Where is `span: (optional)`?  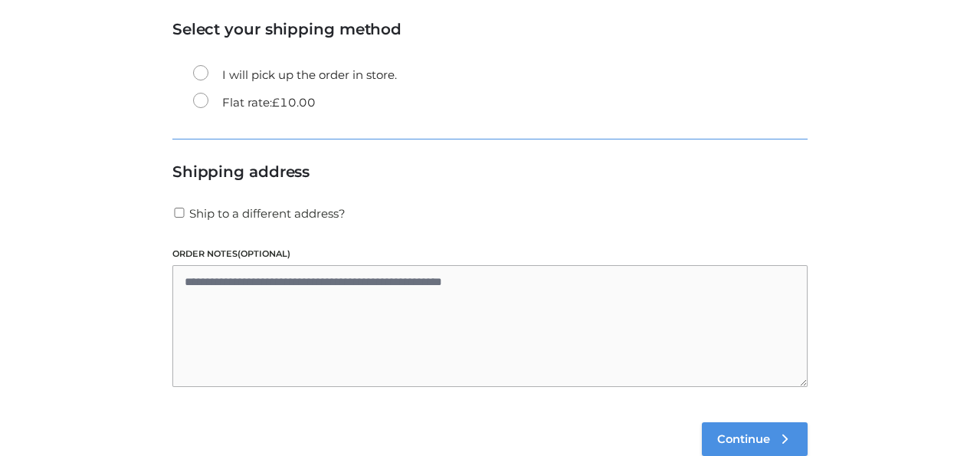 span: (optional) is located at coordinates (264, 254).